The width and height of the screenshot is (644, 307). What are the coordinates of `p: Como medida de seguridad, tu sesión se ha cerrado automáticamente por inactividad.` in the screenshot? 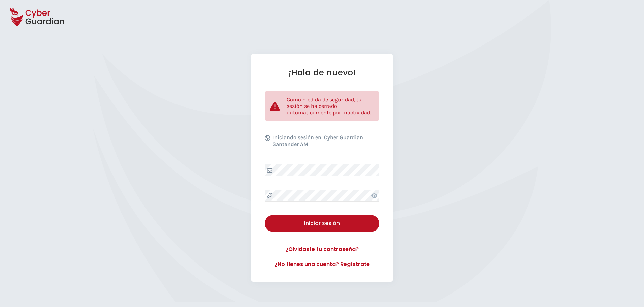 It's located at (330, 106).